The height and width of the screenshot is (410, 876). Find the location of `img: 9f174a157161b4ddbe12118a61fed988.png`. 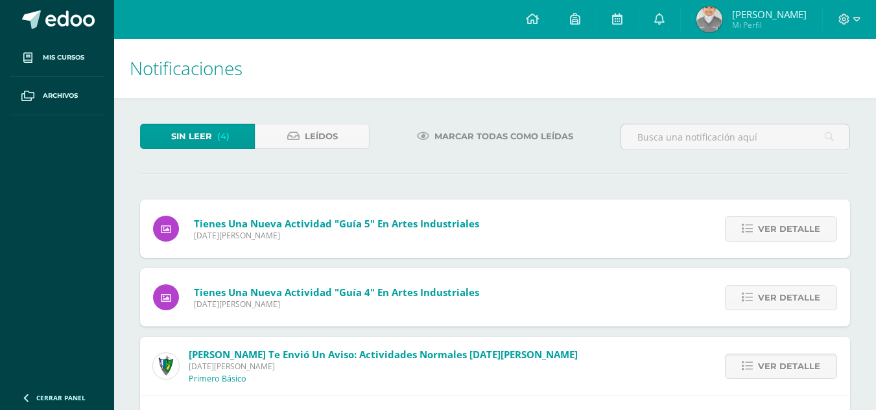

img: 9f174a157161b4ddbe12118a61fed988.png is located at coordinates (166, 366).